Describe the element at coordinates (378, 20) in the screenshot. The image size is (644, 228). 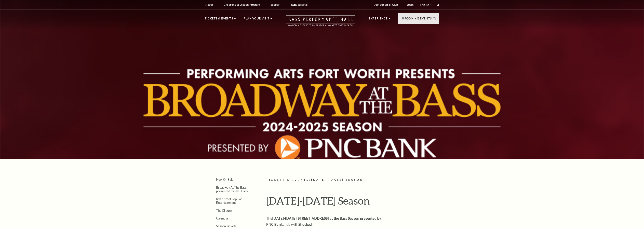
I see `p: Experience` at that location.